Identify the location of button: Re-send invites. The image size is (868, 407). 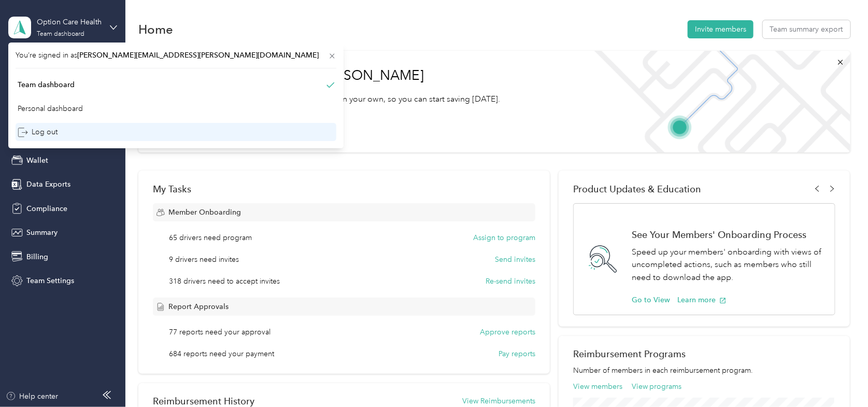
(510, 281).